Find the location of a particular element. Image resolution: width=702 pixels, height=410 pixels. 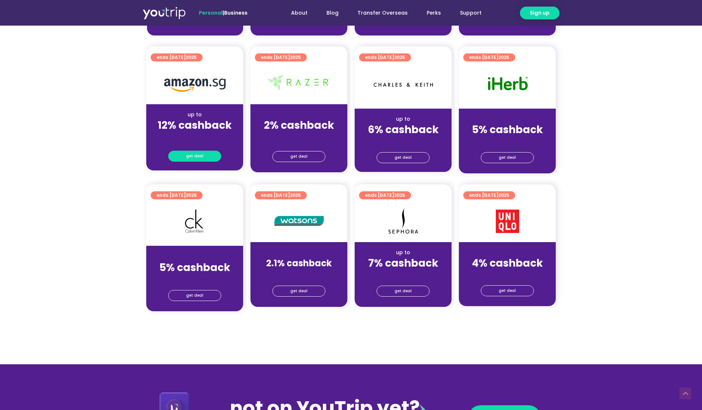

a: Business is located at coordinates (236, 13).